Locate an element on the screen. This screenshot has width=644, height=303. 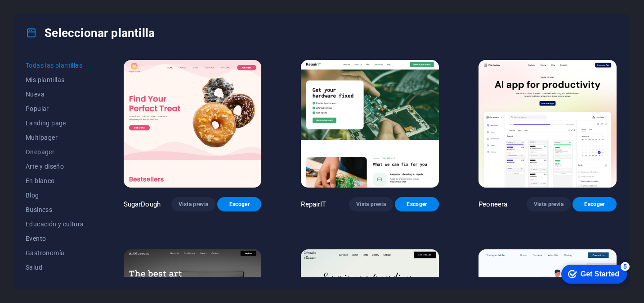
button: Onepager is located at coordinates (55, 152).